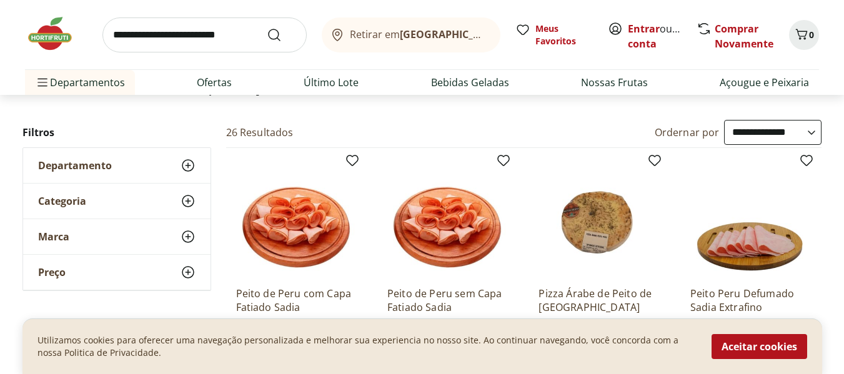 Image resolution: width=844 pixels, height=374 pixels. What do you see at coordinates (52, 272) in the screenshot?
I see `span: Preço` at bounding box center [52, 272].